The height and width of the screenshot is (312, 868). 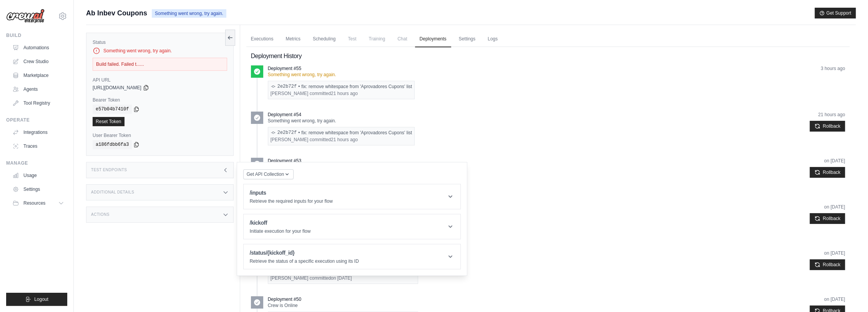 I want to click on div: Build, so click(x=37, y=35).